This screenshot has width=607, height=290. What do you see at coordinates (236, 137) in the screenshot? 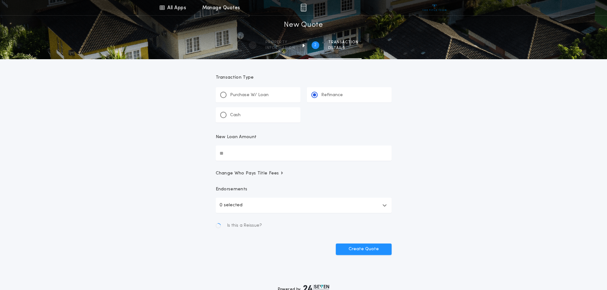
I see `p: New Loan Amount` at bounding box center [236, 137].